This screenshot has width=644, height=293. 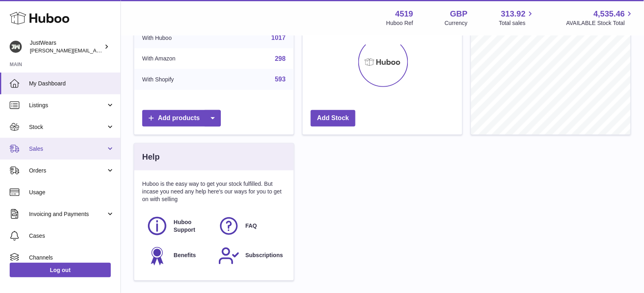 I want to click on span: Total sales, so click(x=517, y=23).